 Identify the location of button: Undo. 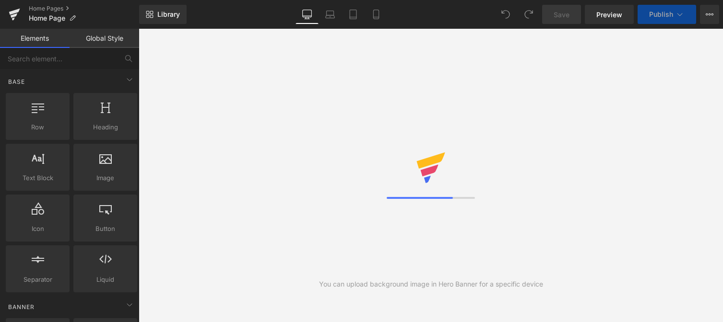
(505, 14).